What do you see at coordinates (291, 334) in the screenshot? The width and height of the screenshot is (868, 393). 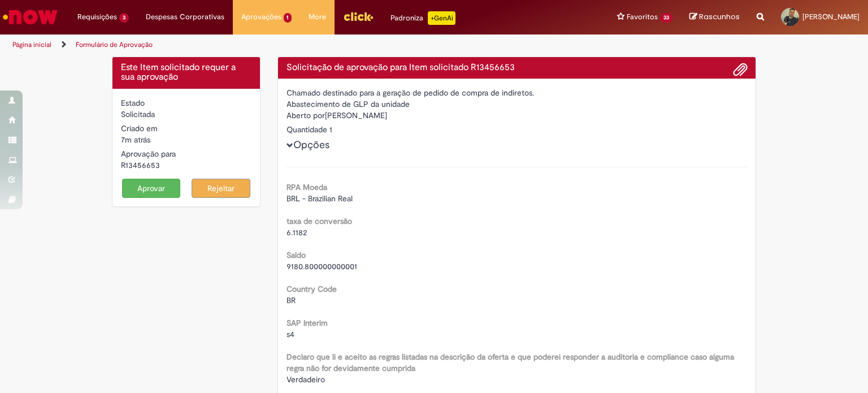 I see `span: s4` at bounding box center [291, 334].